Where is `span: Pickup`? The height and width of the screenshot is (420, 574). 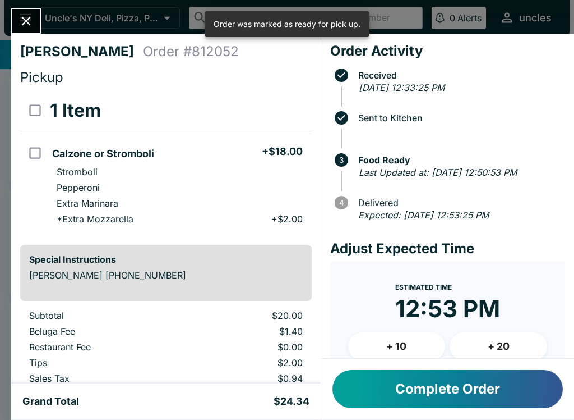
span: Pickup is located at coordinates (42, 77).